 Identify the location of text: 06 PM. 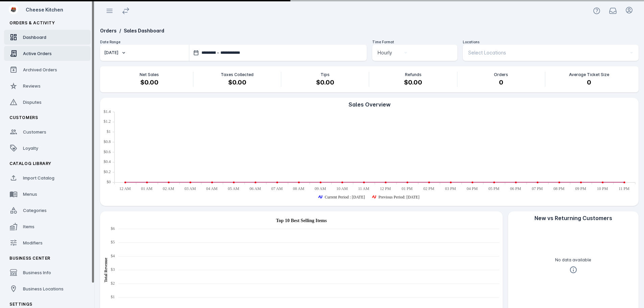
(515, 189).